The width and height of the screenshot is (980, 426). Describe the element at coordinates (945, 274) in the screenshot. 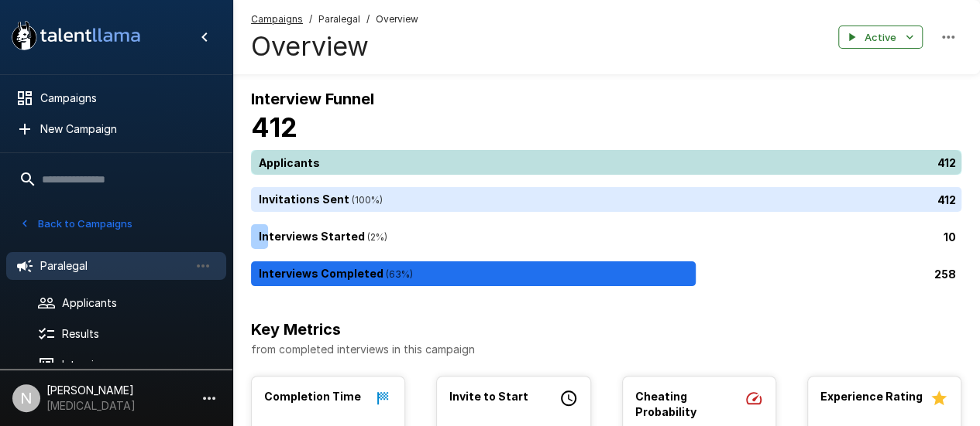

I see `p: 258` at that location.